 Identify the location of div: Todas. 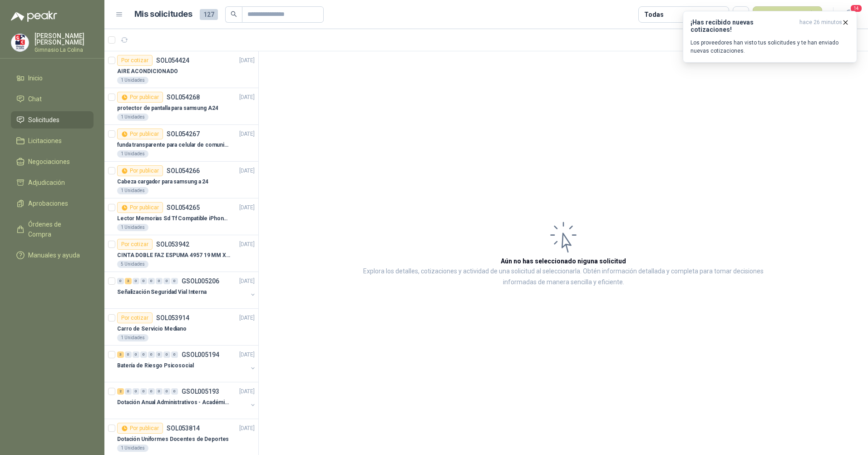
(654, 14).